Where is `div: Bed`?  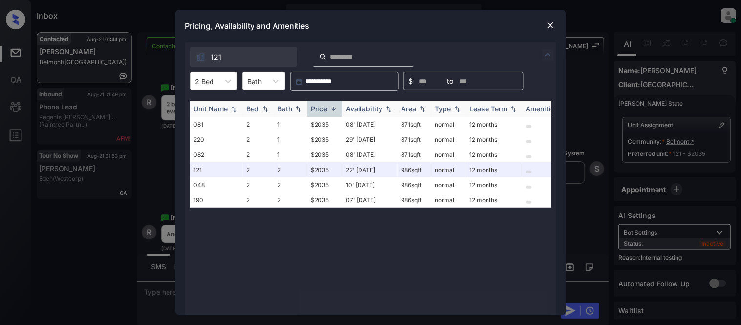
div: Bed is located at coordinates (253, 108).